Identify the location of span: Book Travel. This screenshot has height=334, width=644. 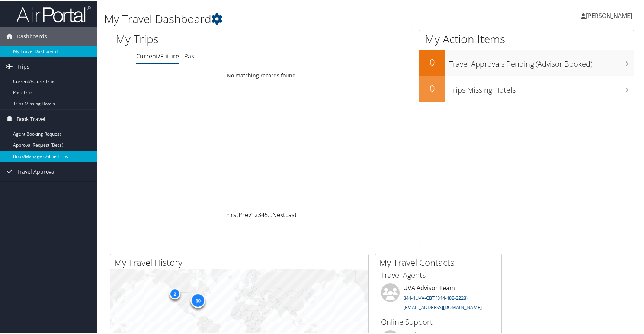
(31, 119).